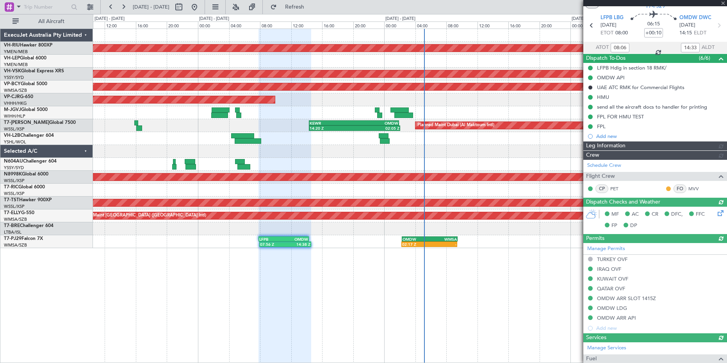 The width and height of the screenshot is (727, 363). What do you see at coordinates (271, 239) in the screenshot?
I see `div: LFPB` at bounding box center [271, 239].